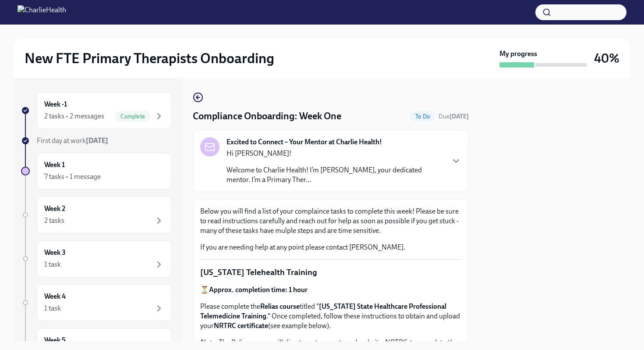 The image size is (644, 350). I want to click on strong: NRTRC certificate, so click(241, 326).